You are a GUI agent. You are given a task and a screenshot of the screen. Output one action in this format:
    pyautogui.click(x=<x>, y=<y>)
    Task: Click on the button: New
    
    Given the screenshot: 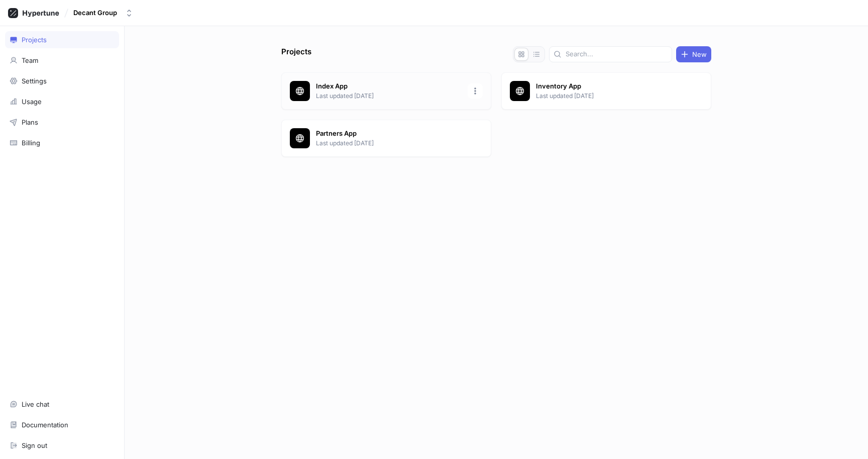 What is the action you would take?
    pyautogui.click(x=694, y=54)
    